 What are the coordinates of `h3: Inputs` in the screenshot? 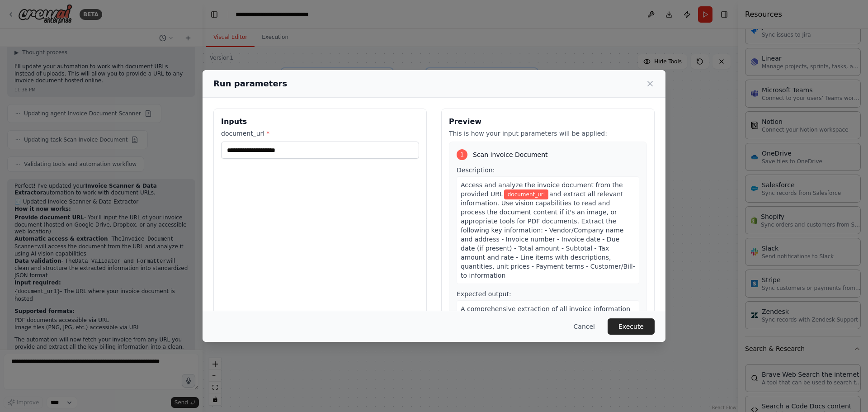 It's located at (320, 122).